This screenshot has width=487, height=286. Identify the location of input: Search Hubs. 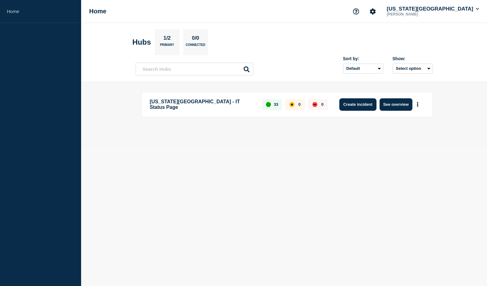
(195, 69).